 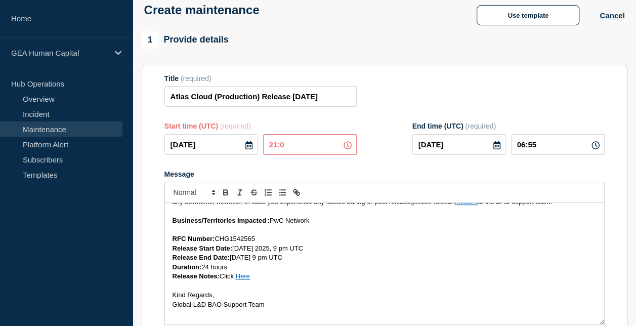 What do you see at coordinates (296, 192) in the screenshot?
I see `button: Toggle link` at bounding box center [296, 192].